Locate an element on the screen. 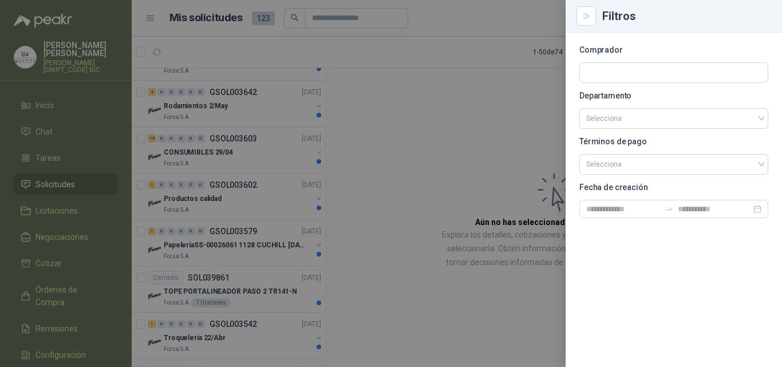  p: Fecha de creación is located at coordinates (673, 187).